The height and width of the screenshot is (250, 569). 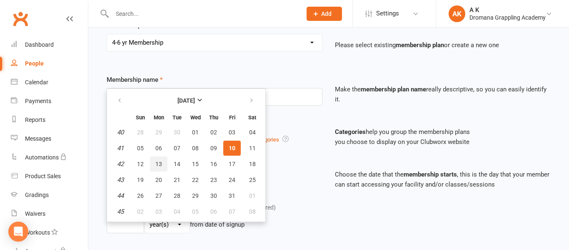 I want to click on button: 15, so click(x=196, y=164).